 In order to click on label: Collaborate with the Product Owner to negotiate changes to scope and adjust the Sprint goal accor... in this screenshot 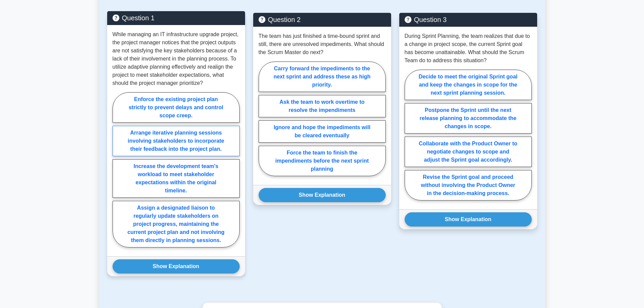, I will do `click(468, 152)`.